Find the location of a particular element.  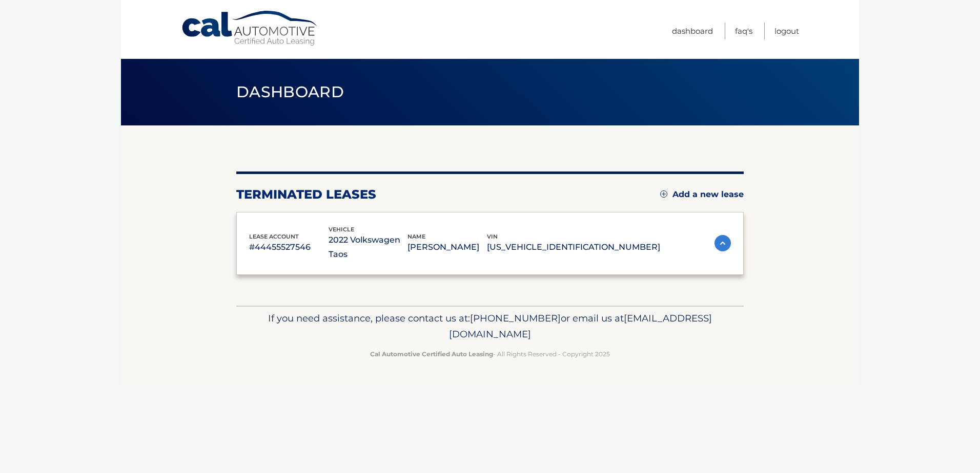

p: - All Rights Reserved - Copyright 2025 is located at coordinates (490, 354).